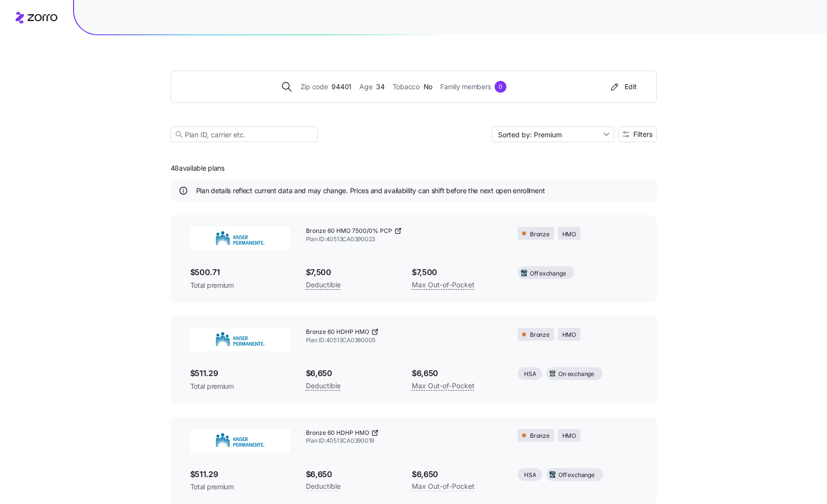 The image size is (827, 504). Describe the element at coordinates (404, 340) in the screenshot. I see `span: Plan ID: 40513CA0380005` at that location.